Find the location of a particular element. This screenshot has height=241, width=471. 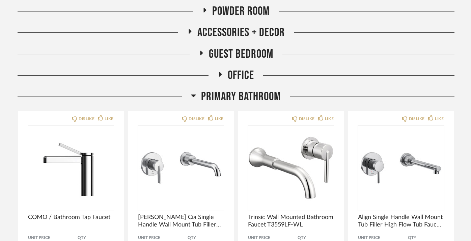

span: Primary Bathroom is located at coordinates (241, 97).